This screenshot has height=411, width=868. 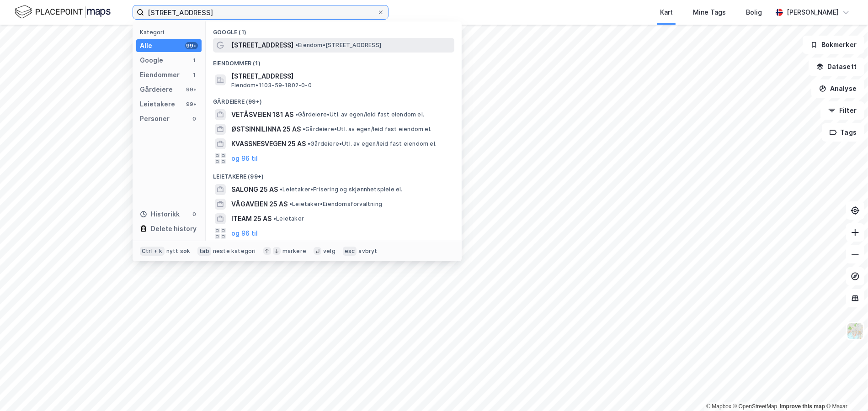 I want to click on div: Mine Tags, so click(x=709, y=12).